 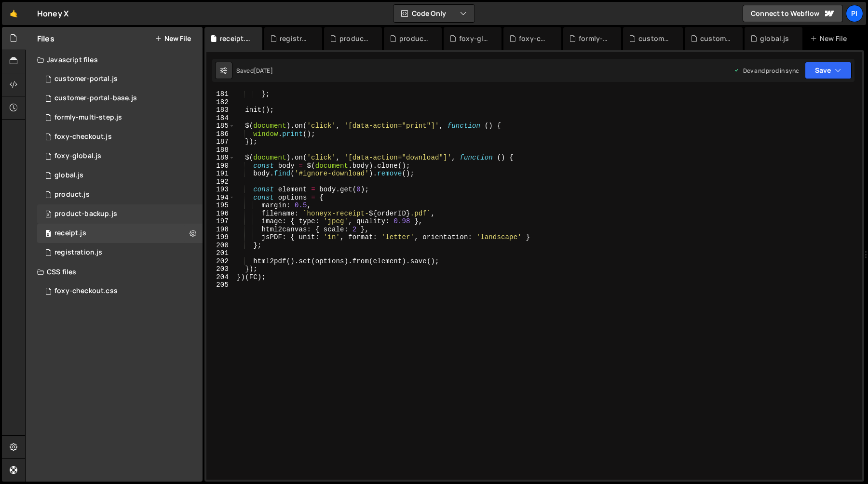 What do you see at coordinates (220, 277) in the screenshot?
I see `div: 204` at bounding box center [220, 277].